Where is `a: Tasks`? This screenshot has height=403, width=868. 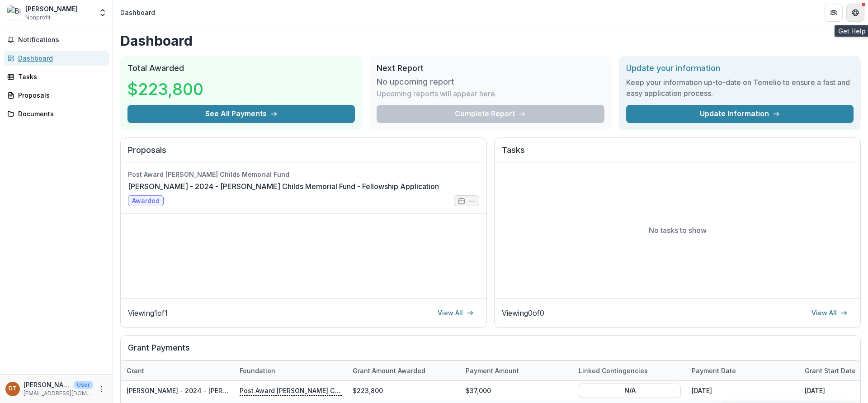 a: Tasks is located at coordinates (56, 77).